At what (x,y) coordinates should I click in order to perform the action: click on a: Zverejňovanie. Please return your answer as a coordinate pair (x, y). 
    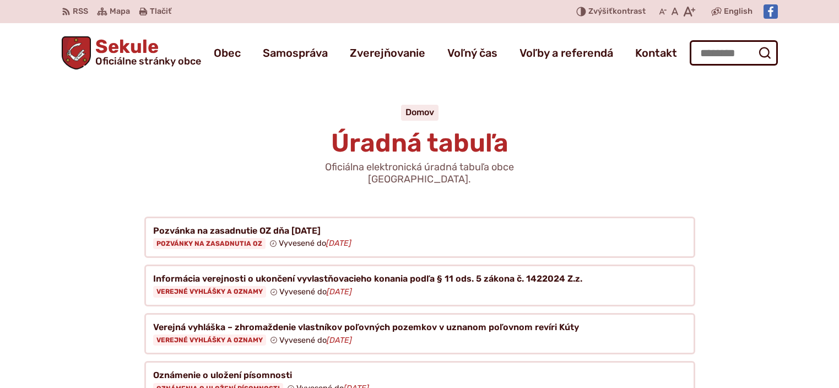
    Looking at the image, I should click on (387, 53).